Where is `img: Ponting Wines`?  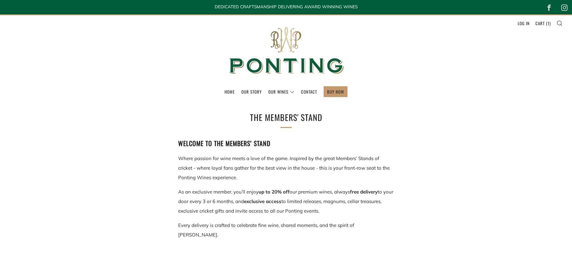 img: Ponting Wines is located at coordinates (286, 51).